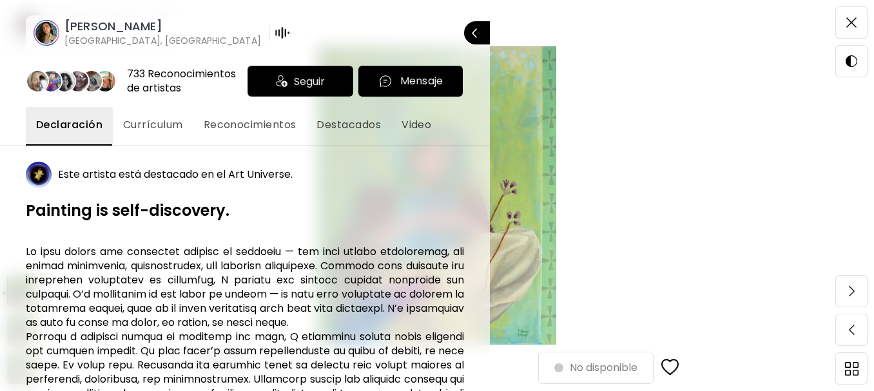 This screenshot has height=391, width=874. What do you see at coordinates (69, 125) in the screenshot?
I see `span: Declaración` at bounding box center [69, 125].